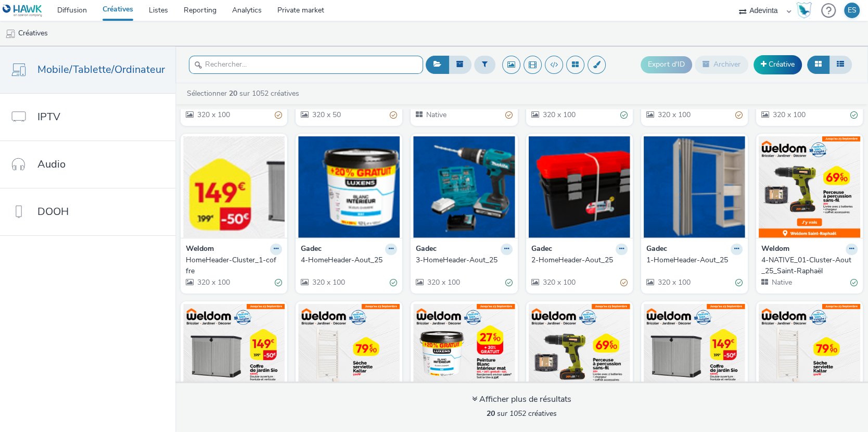 The width and height of the screenshot is (868, 432). I want to click on button: Export d'ID, so click(666, 64).